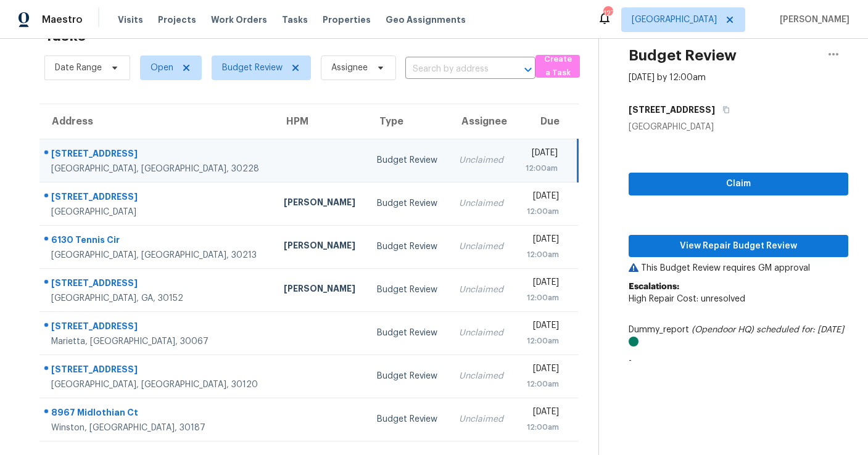 This screenshot has width=868, height=455. What do you see at coordinates (408, 122) in the screenshot?
I see `th: Type` at bounding box center [408, 122].